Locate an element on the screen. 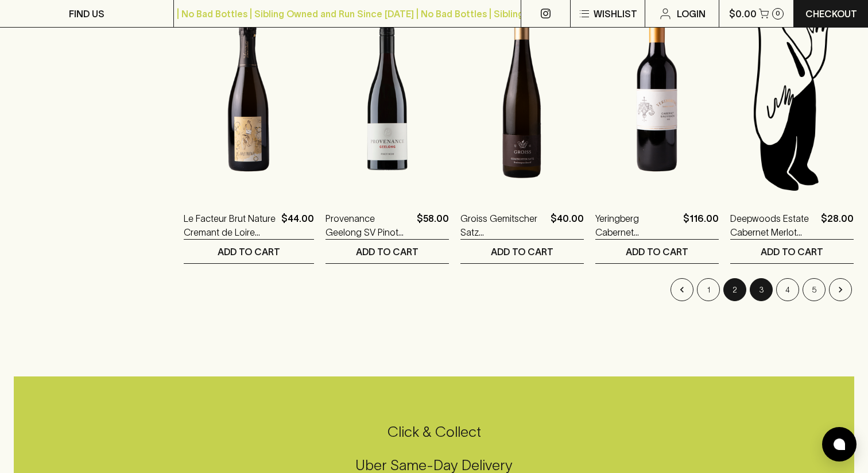 The height and width of the screenshot is (473, 868). button: Go to page 5 is located at coordinates (814, 289).